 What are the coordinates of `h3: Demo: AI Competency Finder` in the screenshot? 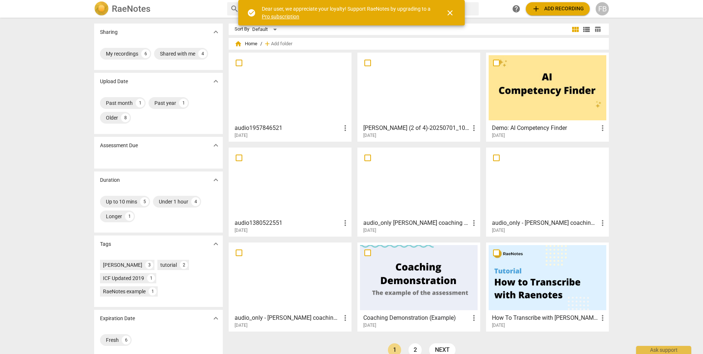 It's located at (545, 128).